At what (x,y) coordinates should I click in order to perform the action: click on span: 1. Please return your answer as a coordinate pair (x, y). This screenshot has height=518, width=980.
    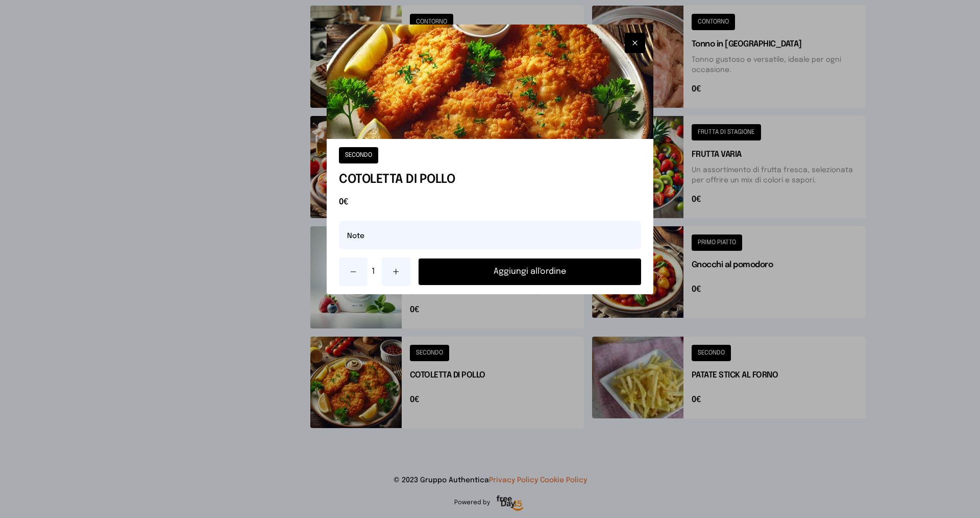
    Looking at the image, I should click on (375, 272).